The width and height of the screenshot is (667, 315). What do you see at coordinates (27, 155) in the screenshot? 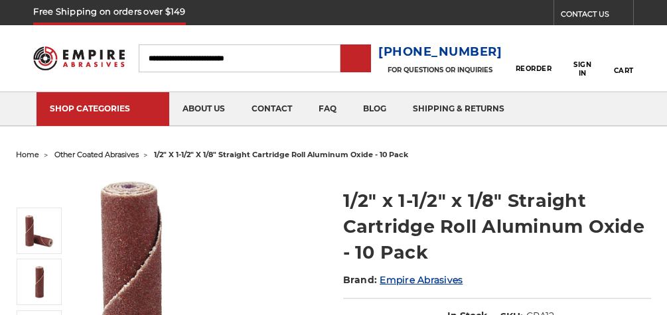
I see `a: home` at bounding box center [27, 155].